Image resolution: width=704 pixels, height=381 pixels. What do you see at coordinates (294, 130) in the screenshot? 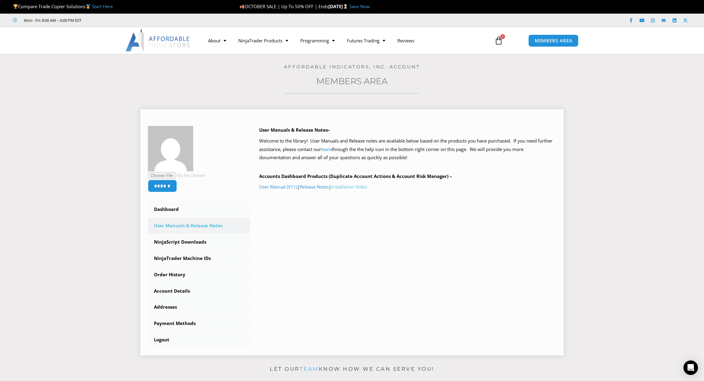
I see `b: User Manuals & Release Notes–` at bounding box center [294, 130].